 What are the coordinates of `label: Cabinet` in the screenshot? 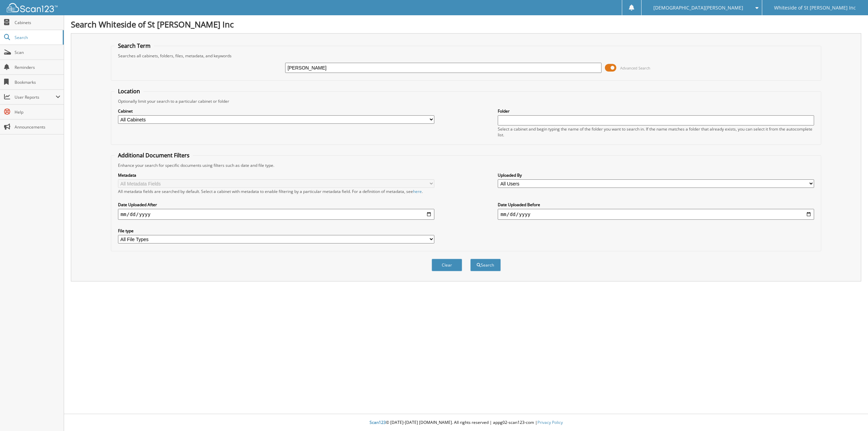 It's located at (276, 111).